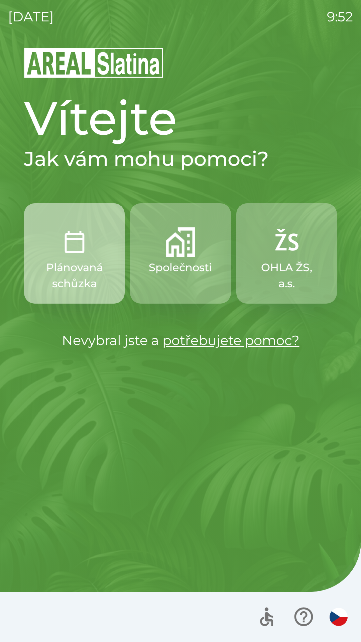 This screenshot has height=642, width=361. Describe the element at coordinates (180, 253) in the screenshot. I see `button: Společnosti` at that location.